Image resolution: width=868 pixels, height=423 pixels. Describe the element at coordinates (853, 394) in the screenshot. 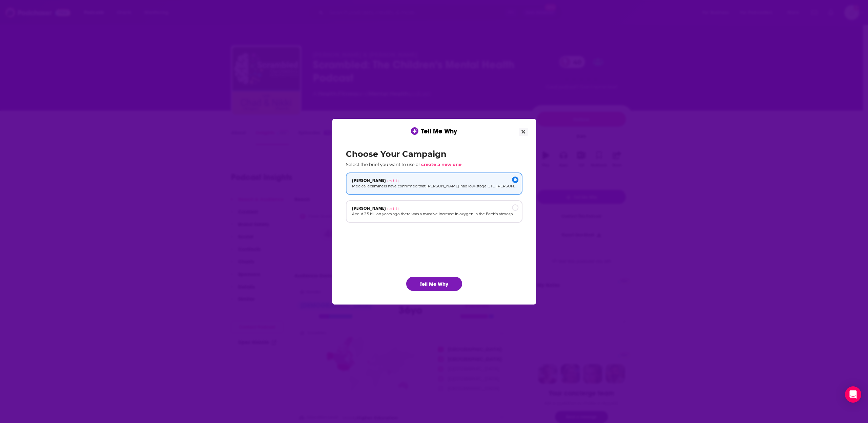

I see `div: Open Intercom Messenger` at that location.